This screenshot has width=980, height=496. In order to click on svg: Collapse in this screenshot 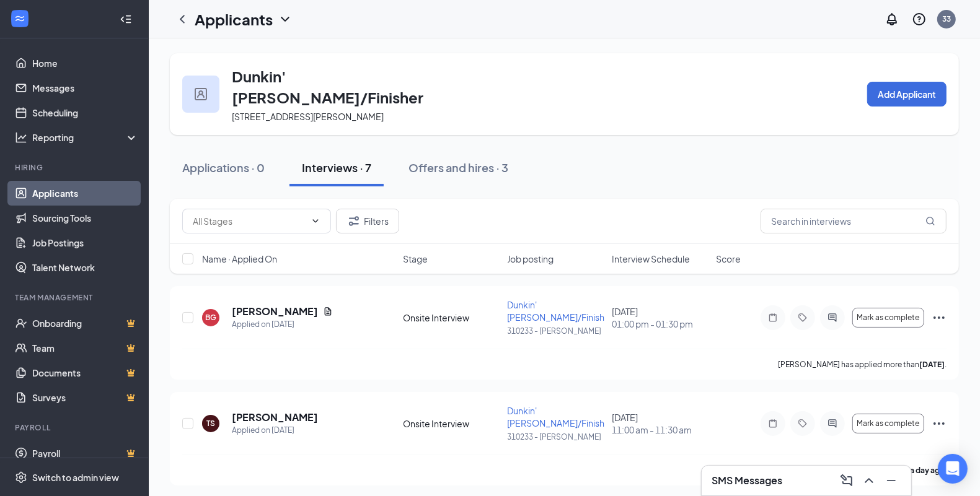, I will do `click(125, 19)`.